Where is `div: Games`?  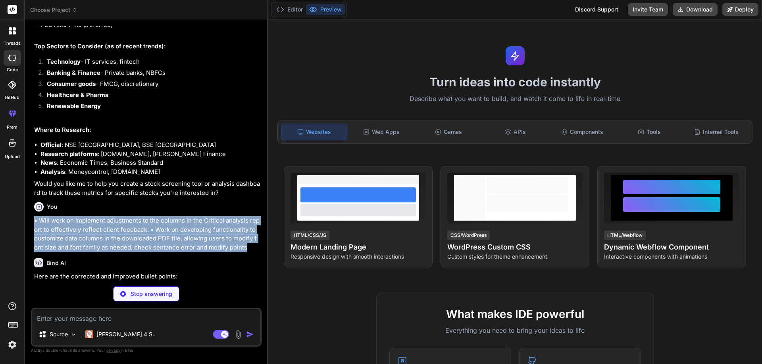 div: Games is located at coordinates (448, 132).